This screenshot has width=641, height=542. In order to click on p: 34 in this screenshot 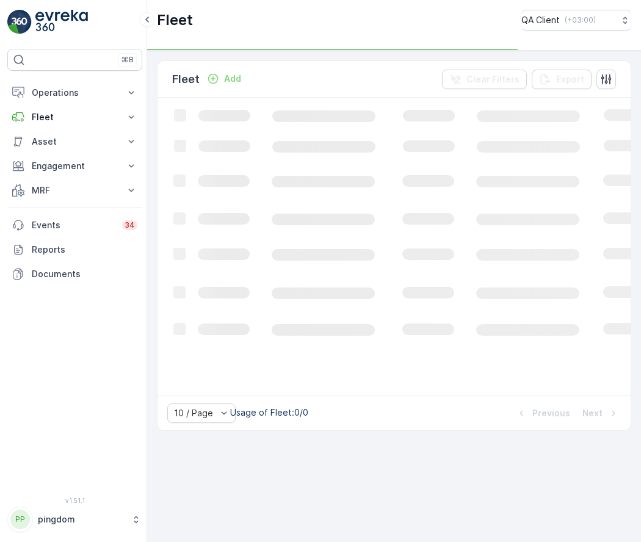, I will do `click(129, 225)`.